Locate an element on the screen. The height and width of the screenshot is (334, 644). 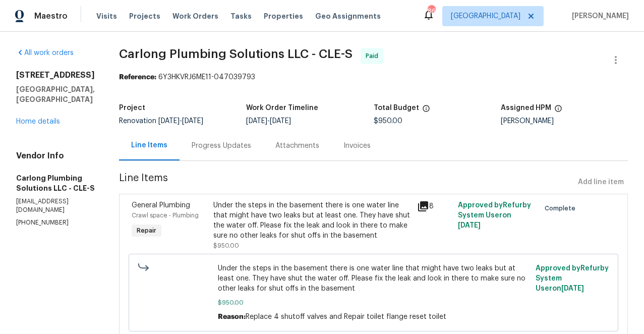
div: 86 is located at coordinates (431, 11).